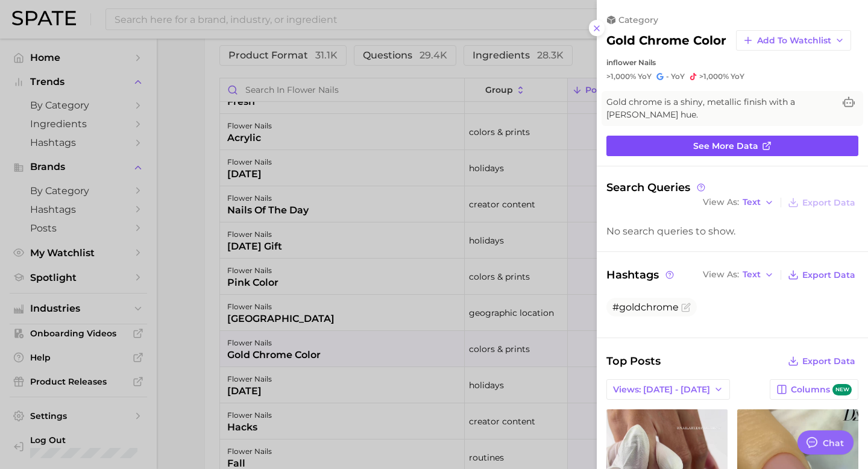  Describe the element at coordinates (726, 146) in the screenshot. I see `span: See more data` at that location.